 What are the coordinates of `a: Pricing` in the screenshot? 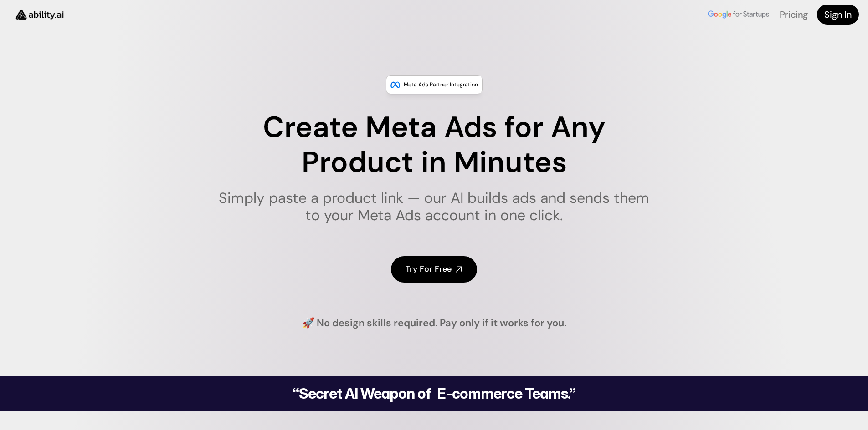 It's located at (794, 15).